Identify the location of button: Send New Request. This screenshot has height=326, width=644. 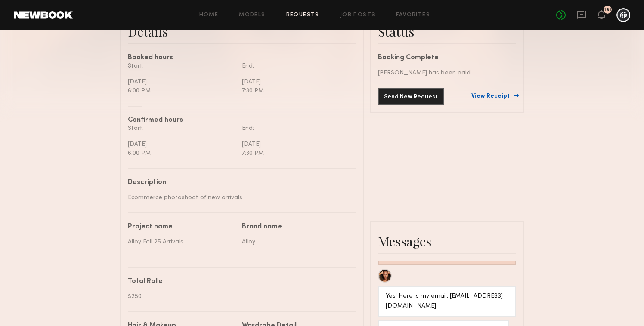
(411, 96).